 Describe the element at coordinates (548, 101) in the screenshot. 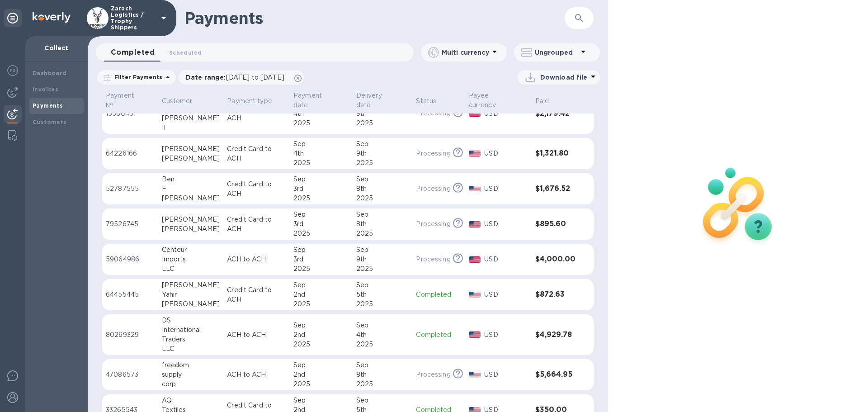

I see `span: Paid` at that location.